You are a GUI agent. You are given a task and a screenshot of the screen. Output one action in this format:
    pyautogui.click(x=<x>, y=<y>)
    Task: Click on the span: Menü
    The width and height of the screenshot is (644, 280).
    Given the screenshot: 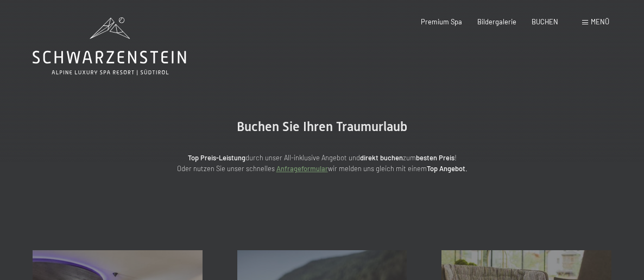 What is the action you would take?
    pyautogui.click(x=599, y=22)
    